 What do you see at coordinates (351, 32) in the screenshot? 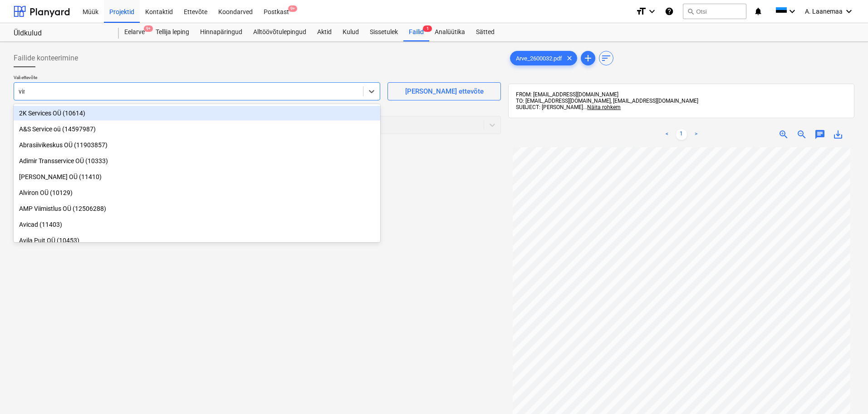
I see `a: Kulud` at bounding box center [351, 32].